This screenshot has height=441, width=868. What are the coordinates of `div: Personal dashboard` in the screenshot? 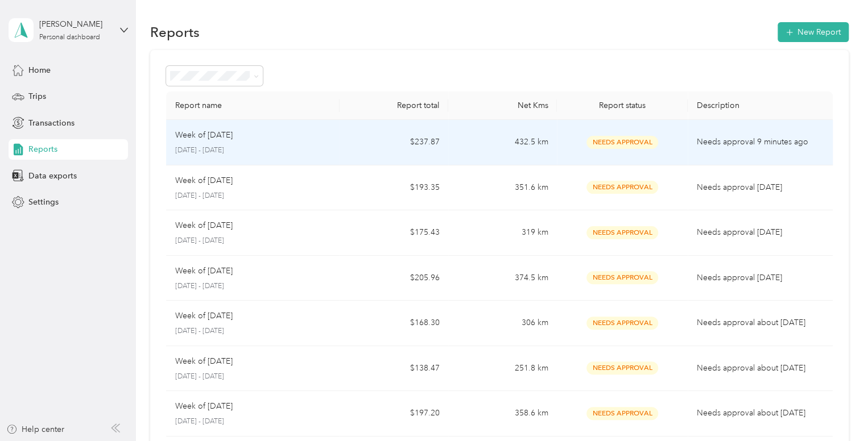 It's located at (69, 37).